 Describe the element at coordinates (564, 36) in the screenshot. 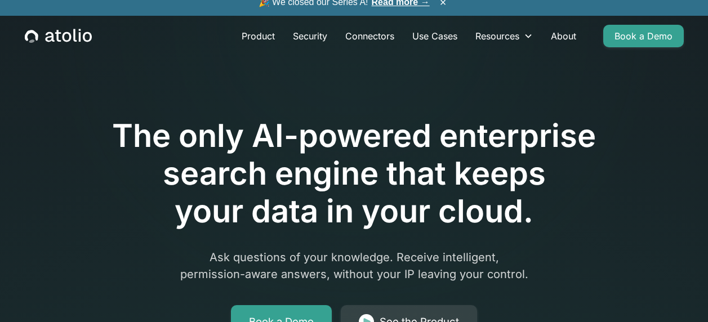

I see `a: About` at that location.